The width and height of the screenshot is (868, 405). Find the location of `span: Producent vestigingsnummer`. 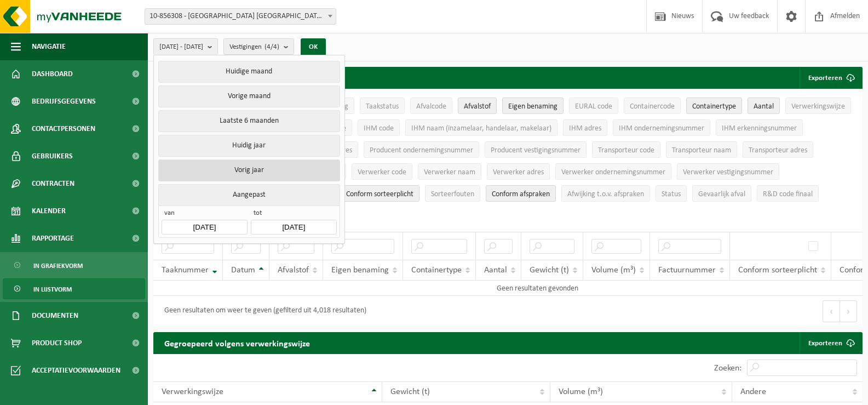

span: Producent vestigingsnummer is located at coordinates (536, 150).